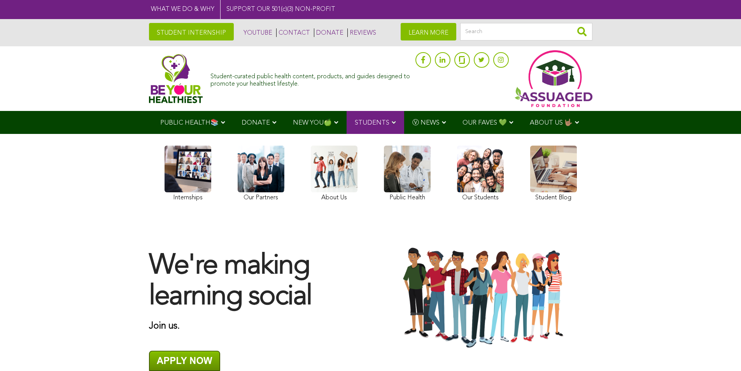 The width and height of the screenshot is (741, 371). Describe the element at coordinates (256, 123) in the screenshot. I see `span: DONATE` at that location.